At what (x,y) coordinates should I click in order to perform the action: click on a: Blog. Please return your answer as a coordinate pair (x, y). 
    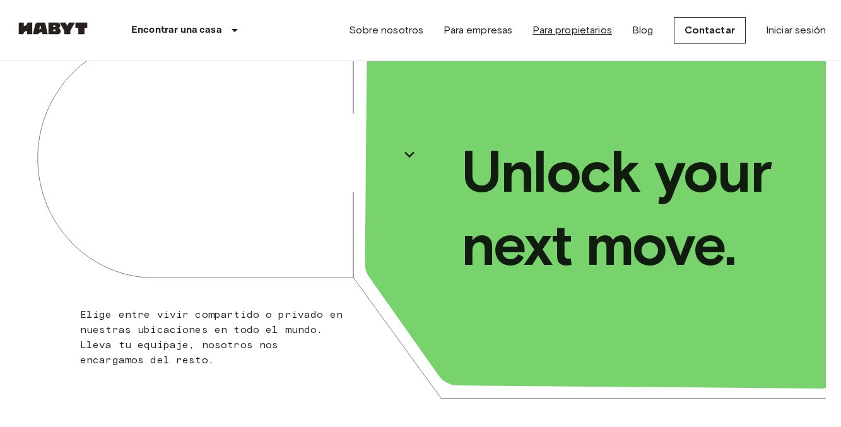
    Looking at the image, I should click on (643, 30).